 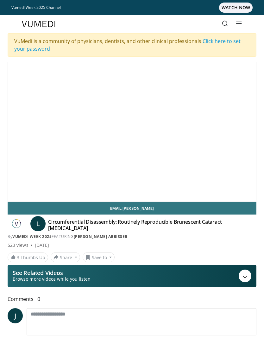 What do you see at coordinates (38, 223) in the screenshot?
I see `a: L` at bounding box center [38, 223].